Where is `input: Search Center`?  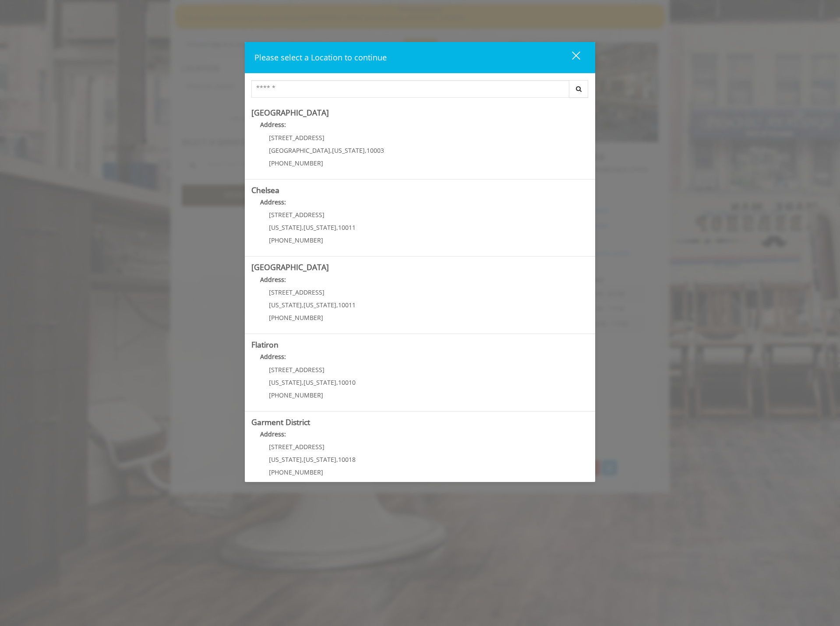 input: Search Center is located at coordinates (410, 89).